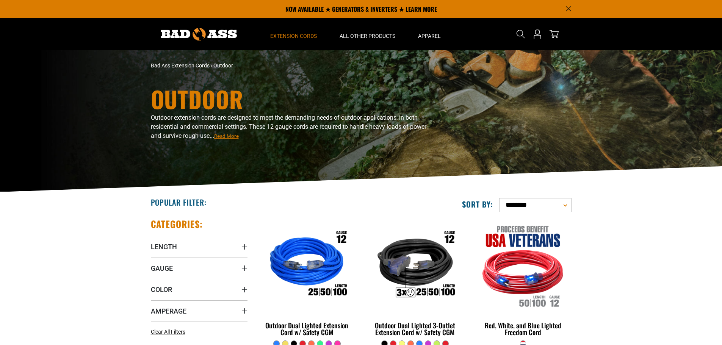  I want to click on summary: Length, so click(199, 247).